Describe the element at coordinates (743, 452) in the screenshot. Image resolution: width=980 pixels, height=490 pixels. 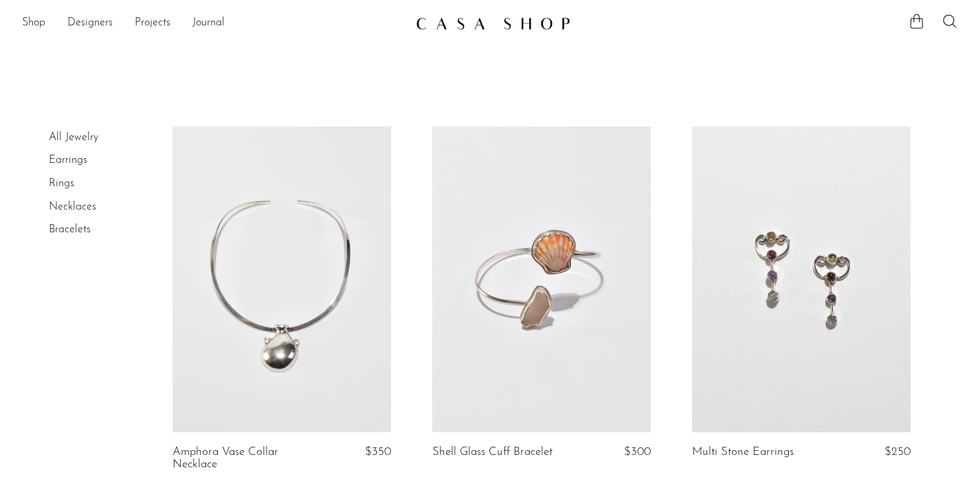
I see `a: Multi Stone Earrings` at that location.